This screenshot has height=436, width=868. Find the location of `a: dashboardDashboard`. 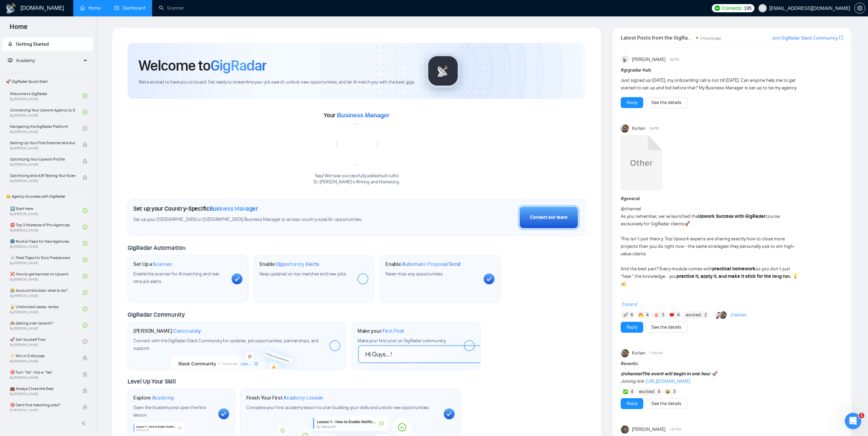

a: dashboardDashboard is located at coordinates (130, 8).